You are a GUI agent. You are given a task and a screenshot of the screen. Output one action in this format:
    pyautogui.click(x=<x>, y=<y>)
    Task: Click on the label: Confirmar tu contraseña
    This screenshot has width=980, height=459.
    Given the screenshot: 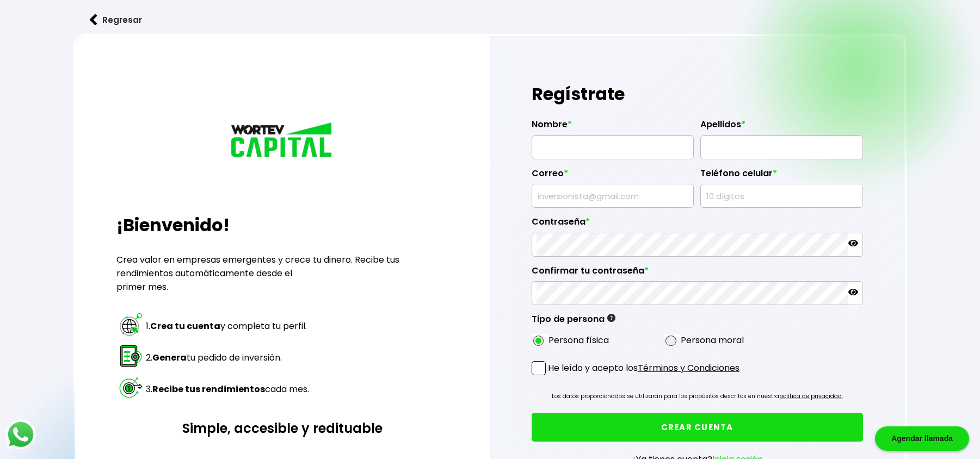 What is the action you would take?
    pyautogui.click(x=697, y=274)
    